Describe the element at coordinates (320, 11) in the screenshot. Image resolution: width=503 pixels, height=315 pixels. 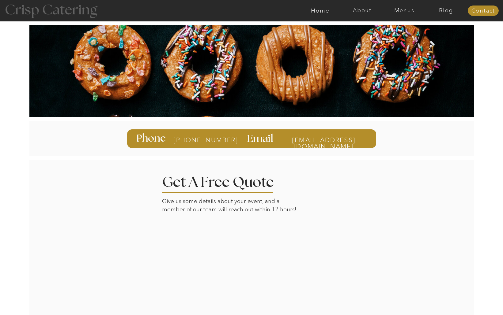
I see `a: Home` at that location.